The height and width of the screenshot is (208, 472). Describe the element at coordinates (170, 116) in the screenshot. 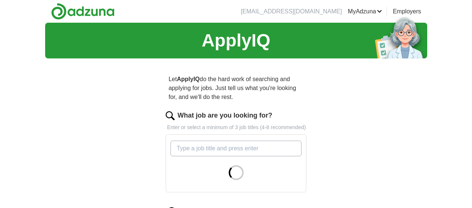

I see `img: search.png` at that location.